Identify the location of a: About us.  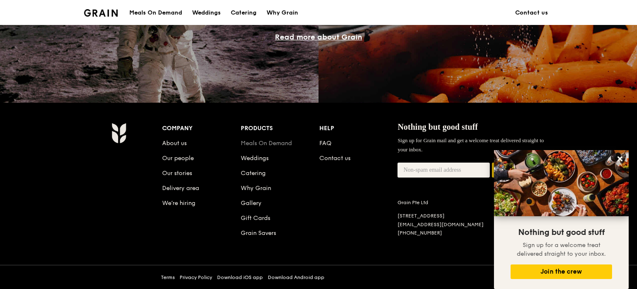
(174, 143).